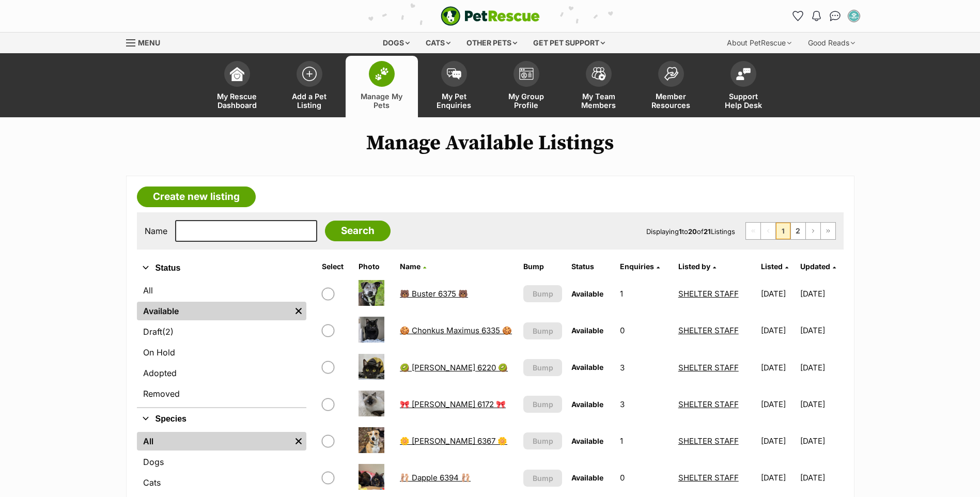 This screenshot has width=980, height=497. Describe the element at coordinates (743, 100) in the screenshot. I see `span: Support Help Desk` at that location.